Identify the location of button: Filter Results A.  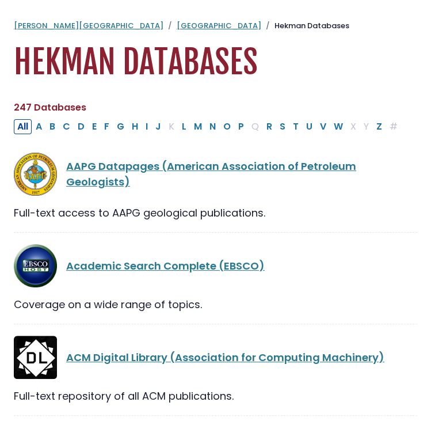
(39, 127).